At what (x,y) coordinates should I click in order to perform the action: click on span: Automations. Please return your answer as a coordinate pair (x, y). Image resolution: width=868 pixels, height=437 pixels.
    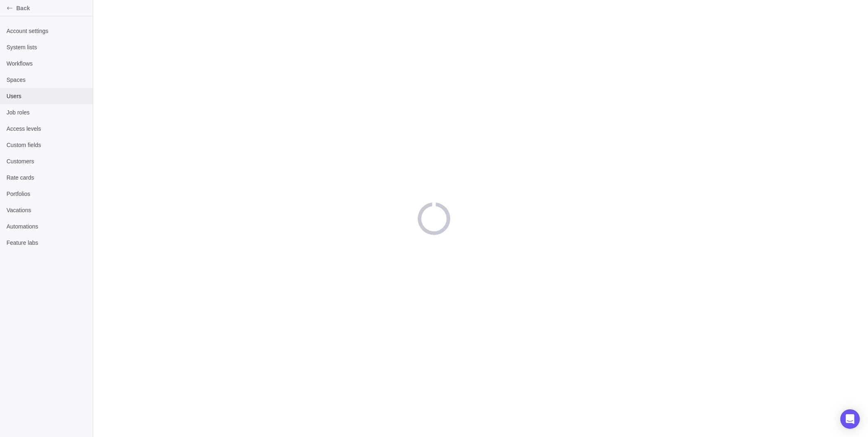
    Looking at the image, I should click on (46, 226).